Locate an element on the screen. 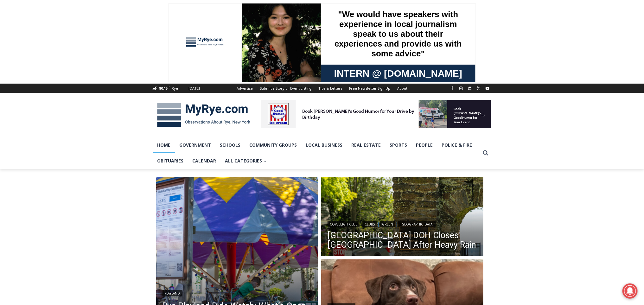  a: X is located at coordinates (479, 88).